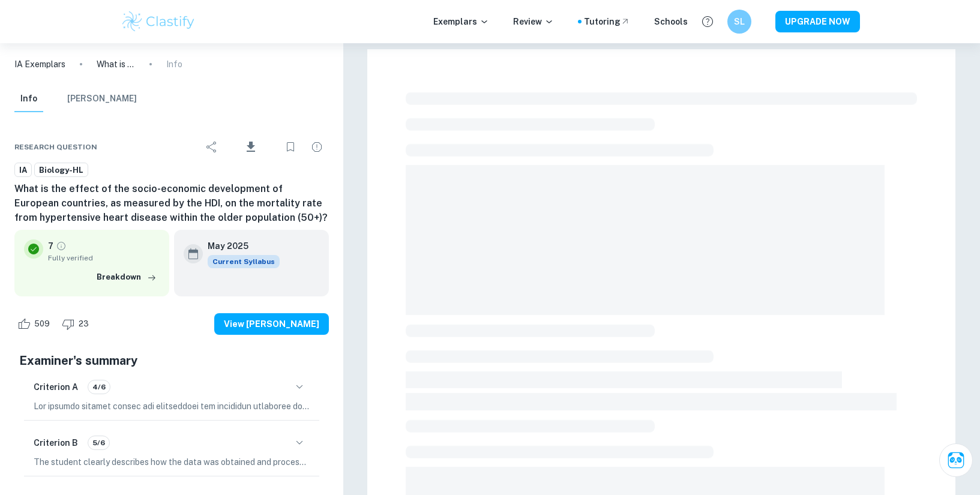  What do you see at coordinates (251, 147) in the screenshot?
I see `div: Download` at bounding box center [251, 147].